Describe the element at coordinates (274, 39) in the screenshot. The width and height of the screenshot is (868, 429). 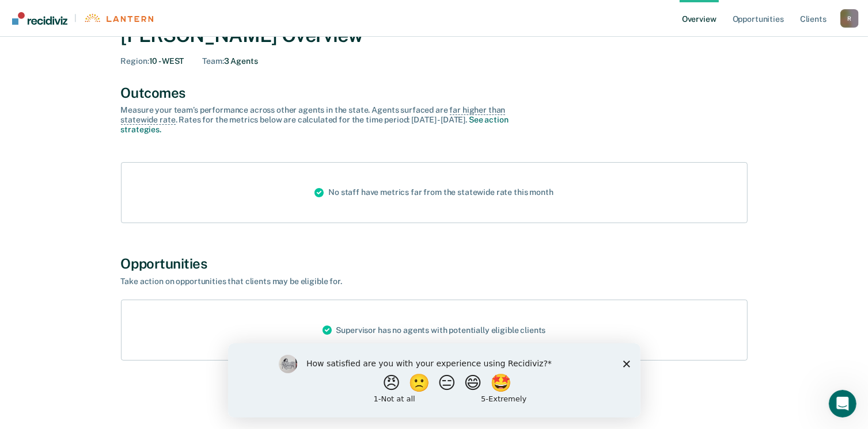
I see `button: 5` at that location.